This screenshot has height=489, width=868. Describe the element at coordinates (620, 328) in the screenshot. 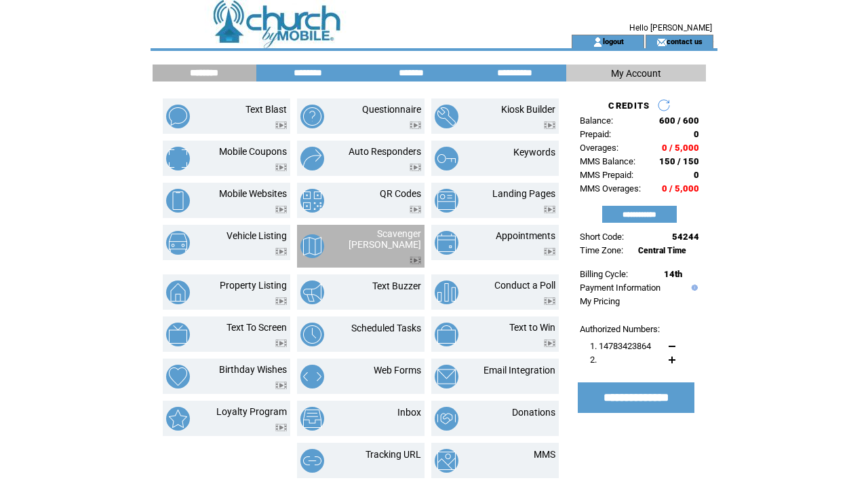

I see `span: Authorized Numbers:` at that location.